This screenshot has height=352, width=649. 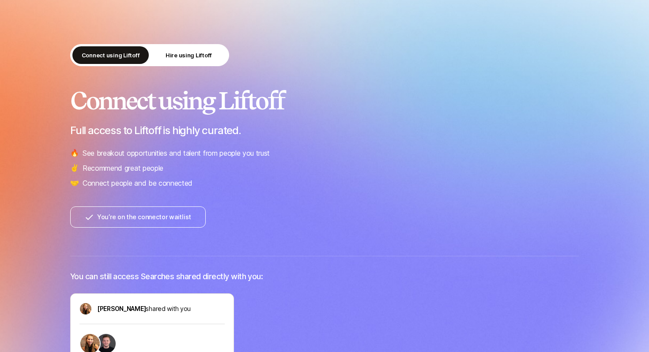 What do you see at coordinates (189, 55) in the screenshot?
I see `p: Hire using Liftoff` at bounding box center [189, 55].